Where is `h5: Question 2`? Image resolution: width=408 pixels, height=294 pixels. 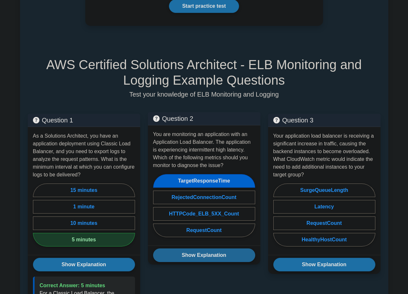
h5: Question 2 is located at coordinates (204, 119).